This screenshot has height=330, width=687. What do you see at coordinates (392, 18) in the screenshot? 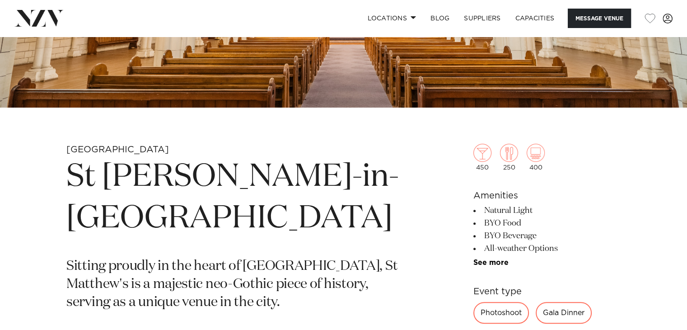
I see `a: Locations` at bounding box center [392, 18].